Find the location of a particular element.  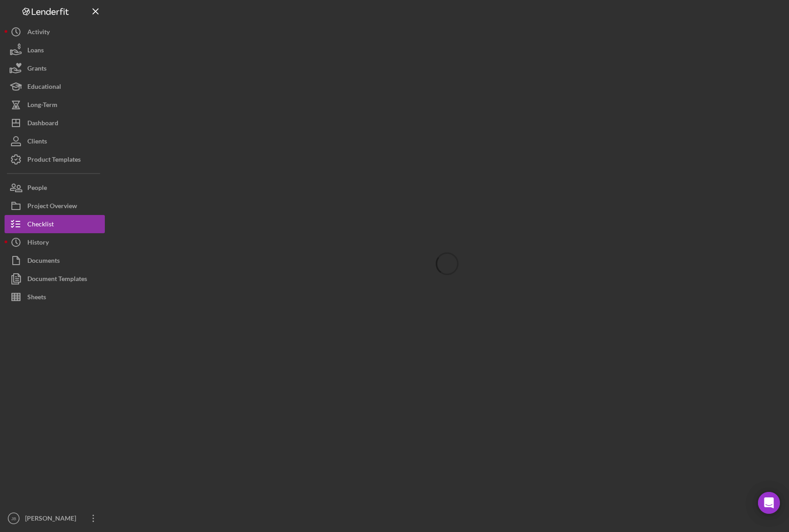

button: Grants is located at coordinates (55, 68).